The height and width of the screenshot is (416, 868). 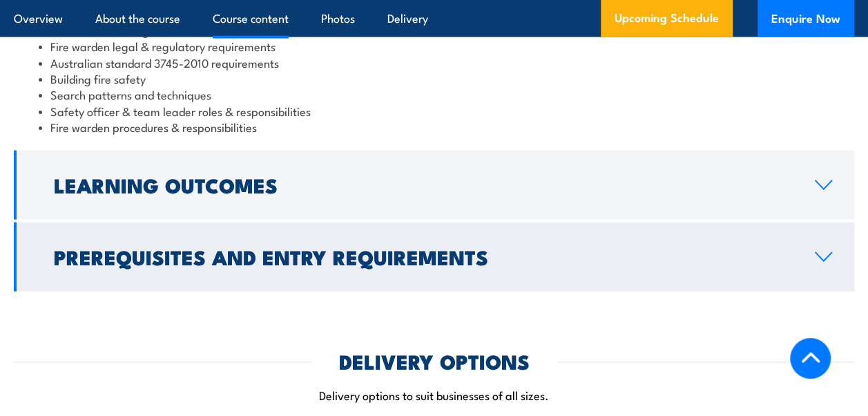 I want to click on li: Building fire safety, so click(x=434, y=78).